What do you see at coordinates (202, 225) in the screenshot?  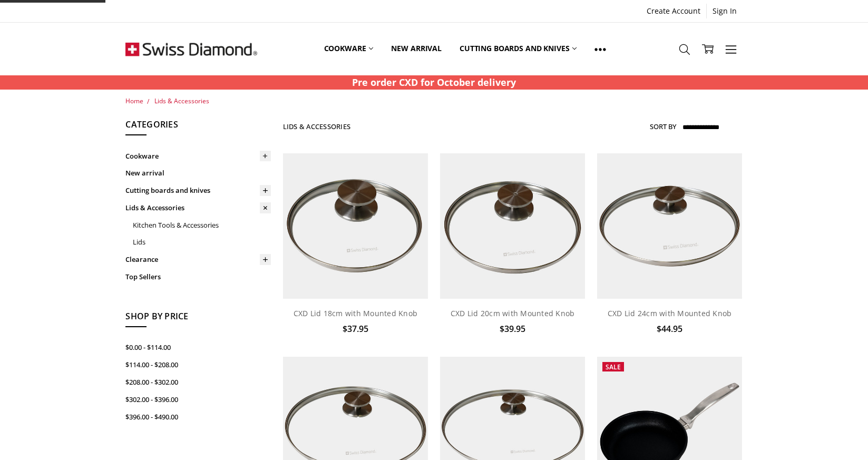 I see `a: Kitchen Tools & Accessories` at bounding box center [202, 225].